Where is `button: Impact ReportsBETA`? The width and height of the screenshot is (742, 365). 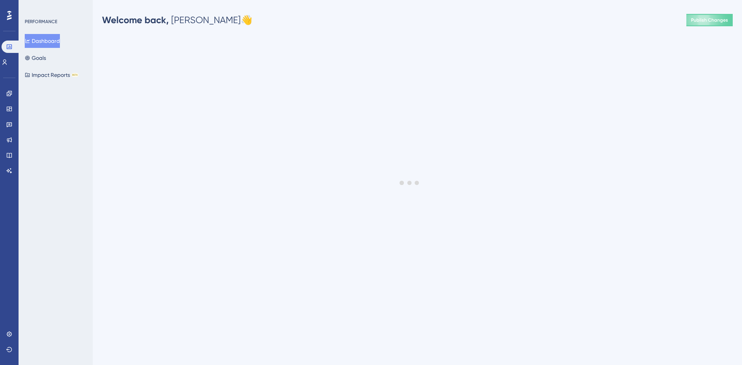 button: Impact ReportsBETA is located at coordinates (51, 75).